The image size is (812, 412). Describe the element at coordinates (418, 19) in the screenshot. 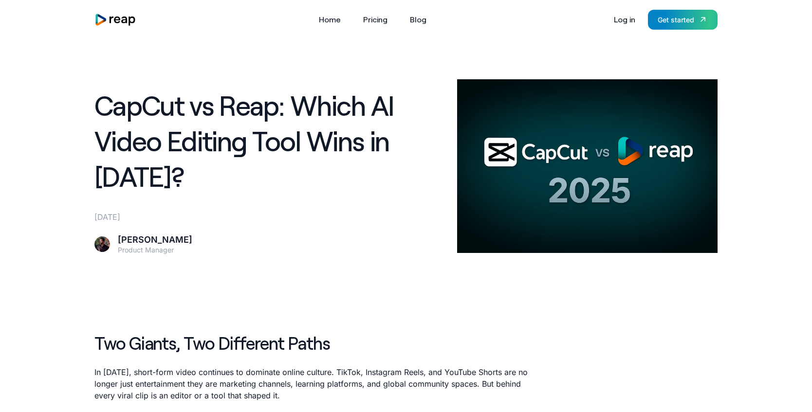

I see `a: Blog` at that location.